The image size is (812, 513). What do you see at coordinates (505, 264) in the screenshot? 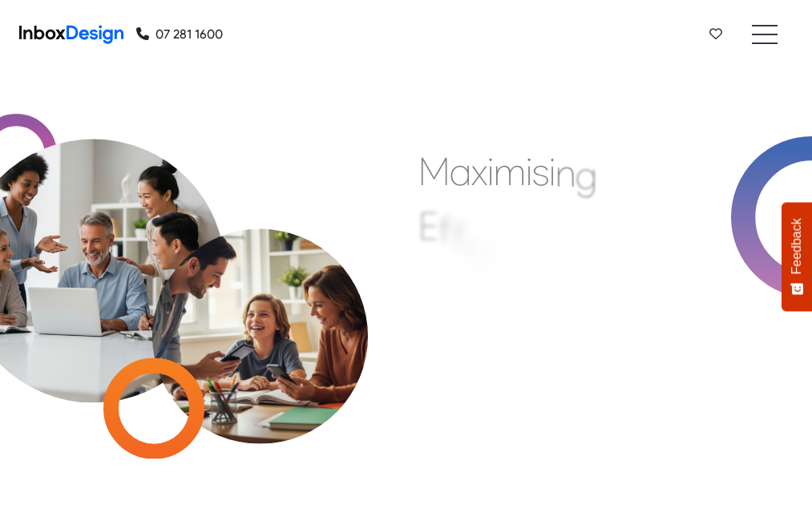
I see `div: e` at bounding box center [505, 264].